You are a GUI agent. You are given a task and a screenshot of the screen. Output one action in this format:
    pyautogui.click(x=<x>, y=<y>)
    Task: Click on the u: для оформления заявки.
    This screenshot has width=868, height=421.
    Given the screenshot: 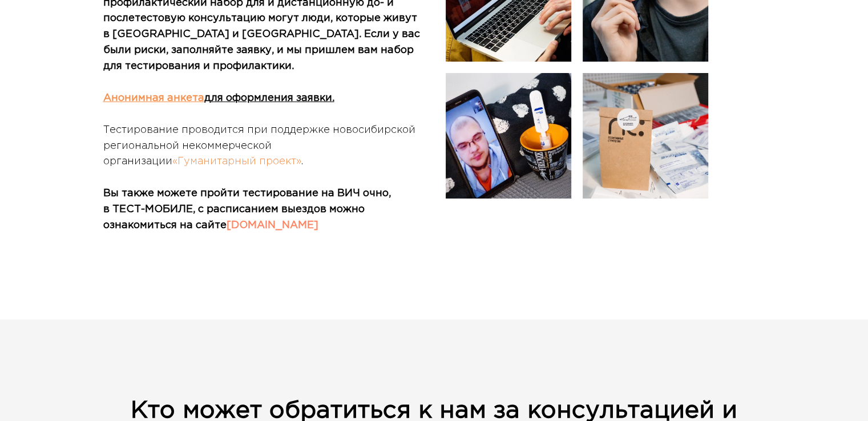 What is the action you would take?
    pyautogui.click(x=269, y=98)
    